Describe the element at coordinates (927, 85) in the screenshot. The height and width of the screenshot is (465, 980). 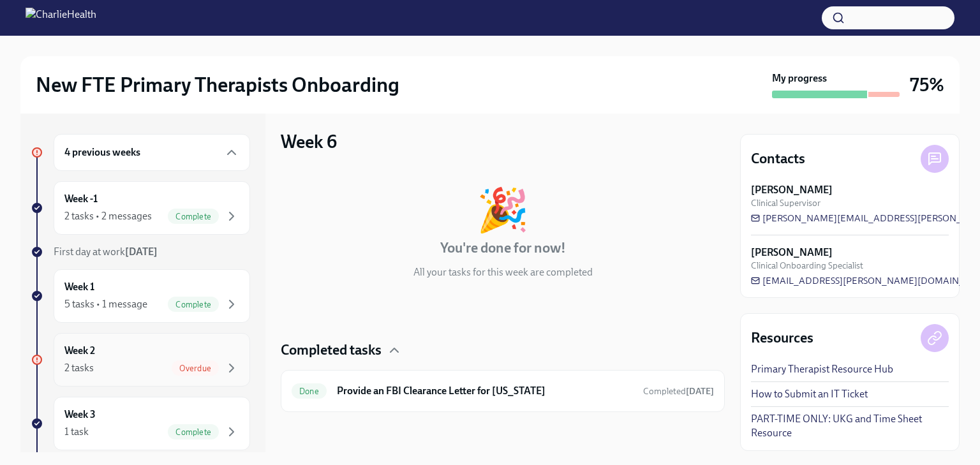
I see `h3: 75%` at that location.